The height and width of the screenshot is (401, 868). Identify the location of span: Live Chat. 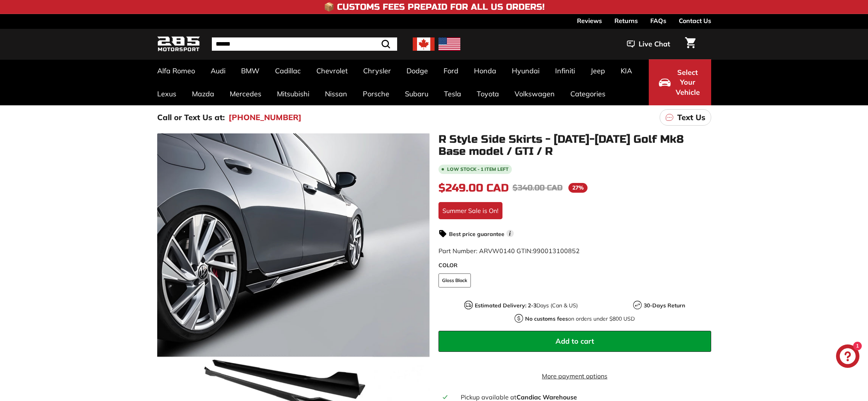
(654, 44).